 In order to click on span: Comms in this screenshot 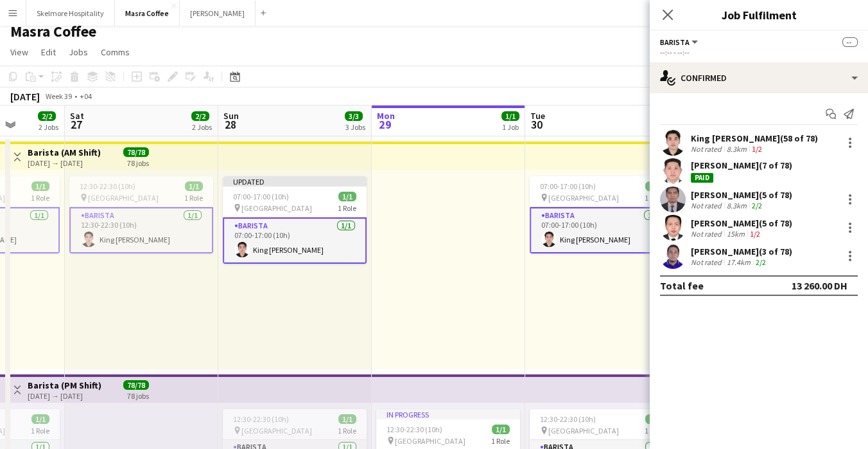, I will do `click(115, 52)`.